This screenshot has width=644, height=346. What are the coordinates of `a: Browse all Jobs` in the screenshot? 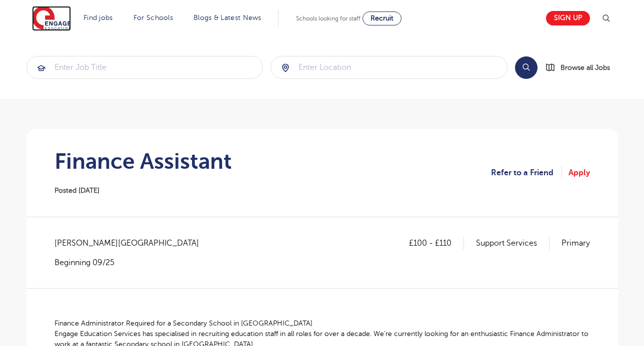 It's located at (581, 68).